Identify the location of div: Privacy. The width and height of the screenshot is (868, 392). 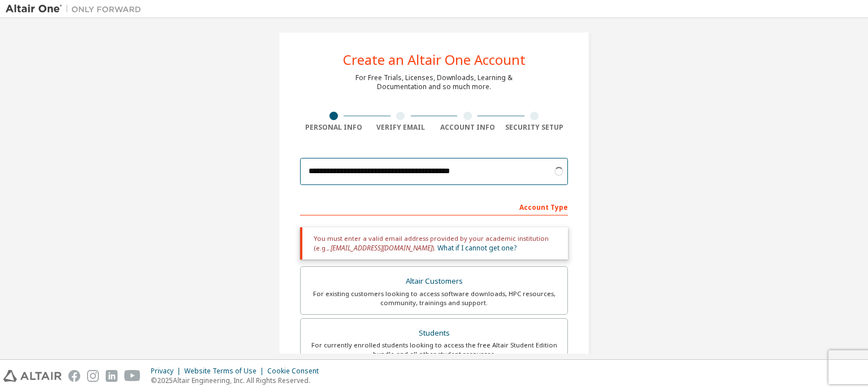
(167, 371).